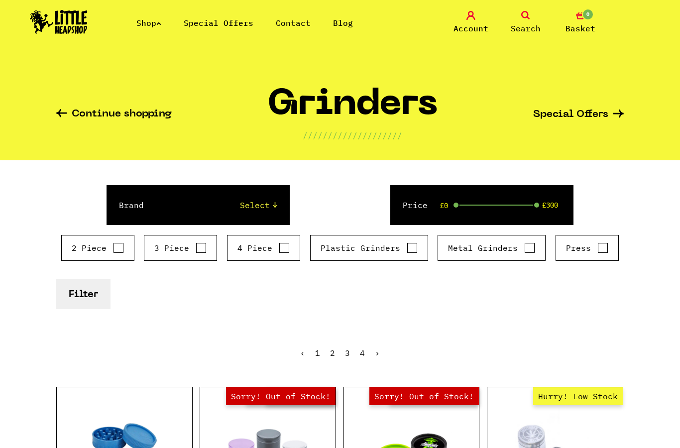 The image size is (680, 448). Describe the element at coordinates (303, 353) in the screenshot. I see `li: « Previous` at that location.